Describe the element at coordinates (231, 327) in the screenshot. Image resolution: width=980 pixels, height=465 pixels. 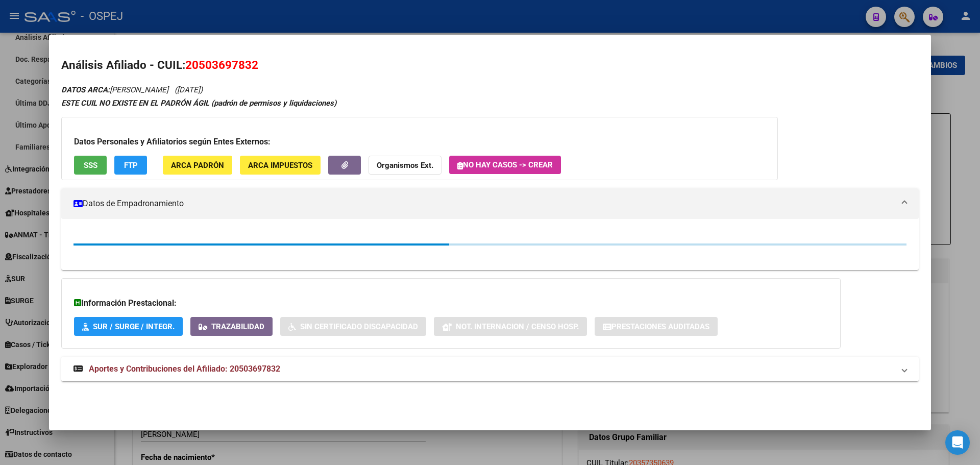
I see `button: Trazabilidad` at that location.